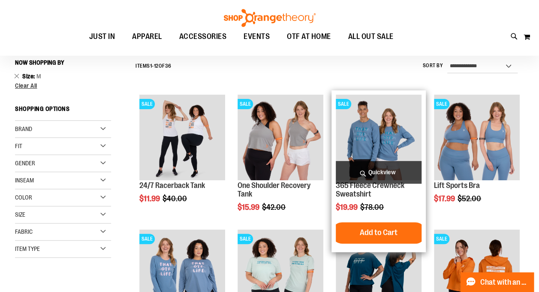 The image size is (539, 292). Describe the element at coordinates (371, 36) in the screenshot. I see `span: ALL OUT SALE` at that location.